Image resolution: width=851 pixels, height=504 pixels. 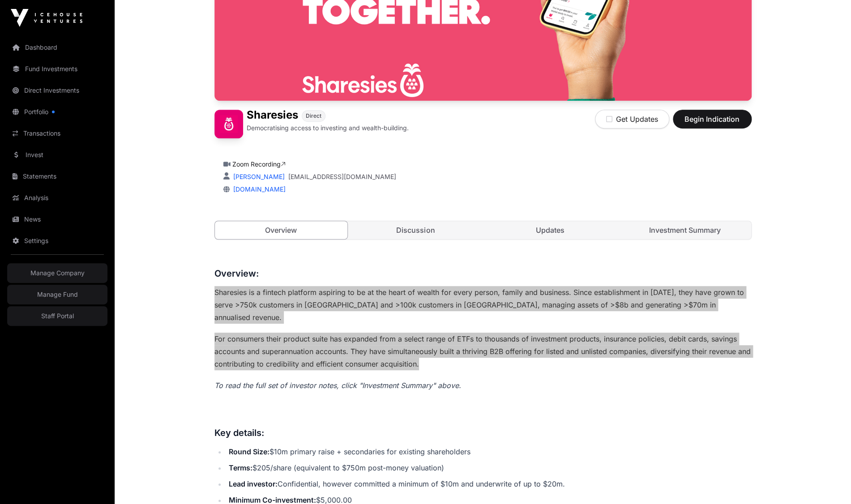 What do you see at coordinates (57, 112) in the screenshot?
I see `a: Portfolio` at bounding box center [57, 112].